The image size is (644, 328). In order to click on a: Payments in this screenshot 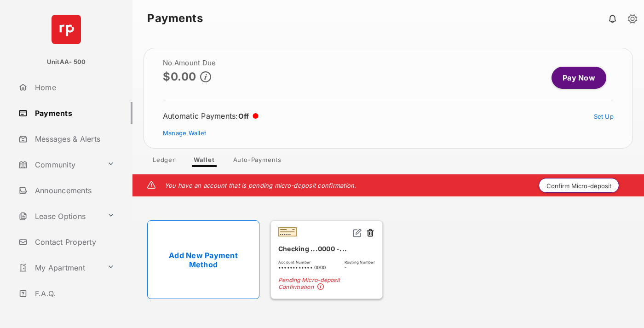, I will do `click(74, 113)`.